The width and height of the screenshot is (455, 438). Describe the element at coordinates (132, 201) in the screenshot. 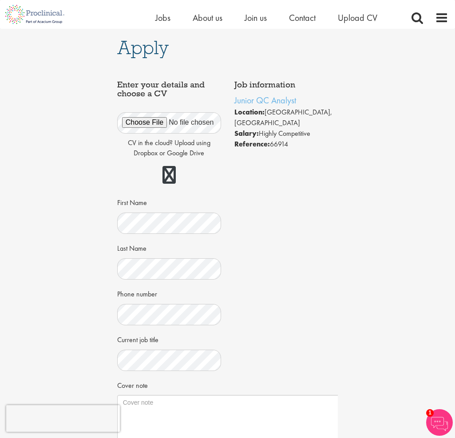

I see `label: First Name` at that location.